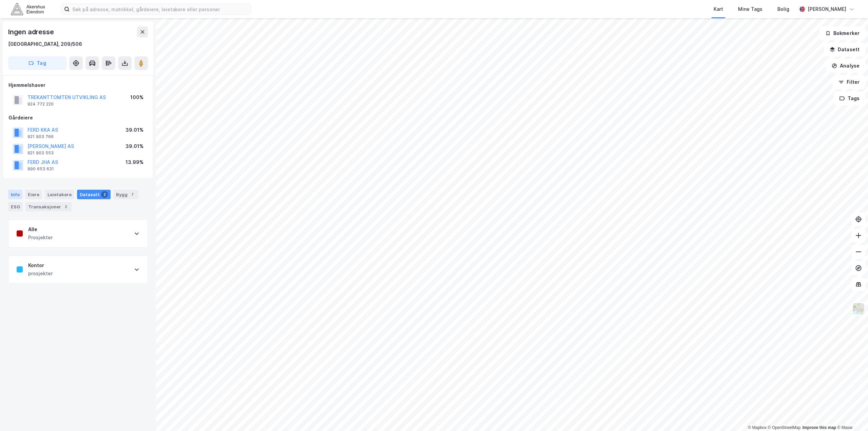 The height and width of the screenshot is (431, 868). What do you see at coordinates (41, 105) in the screenshot?
I see `div: 924 772 220` at bounding box center [41, 105].